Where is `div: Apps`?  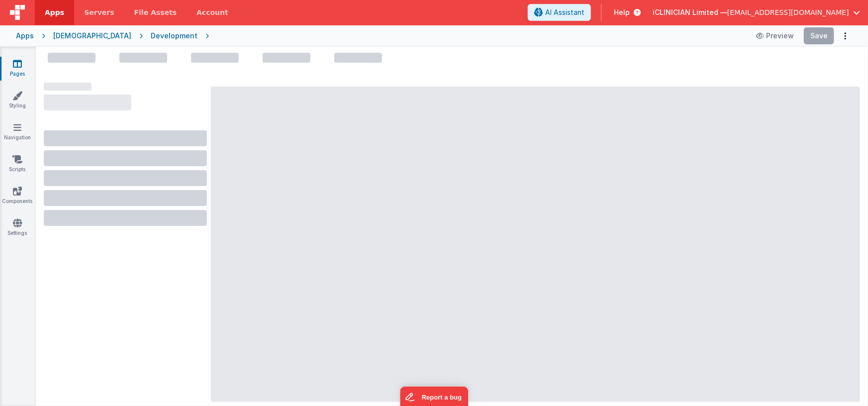 div: Apps is located at coordinates (25, 36).